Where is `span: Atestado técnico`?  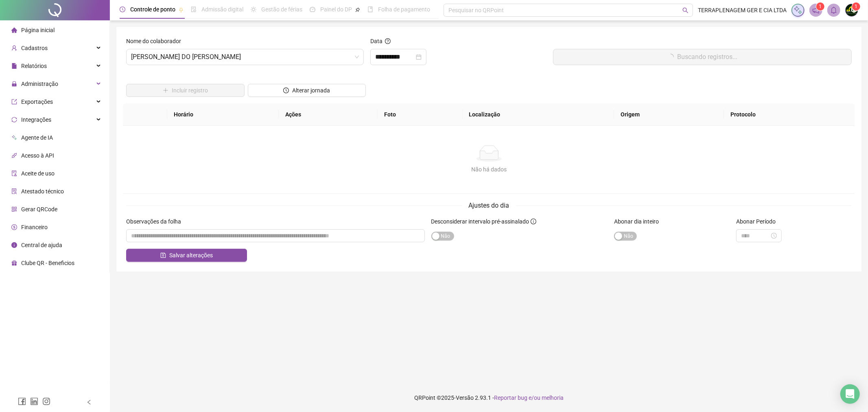
span: Atestado técnico is located at coordinates (42, 191).